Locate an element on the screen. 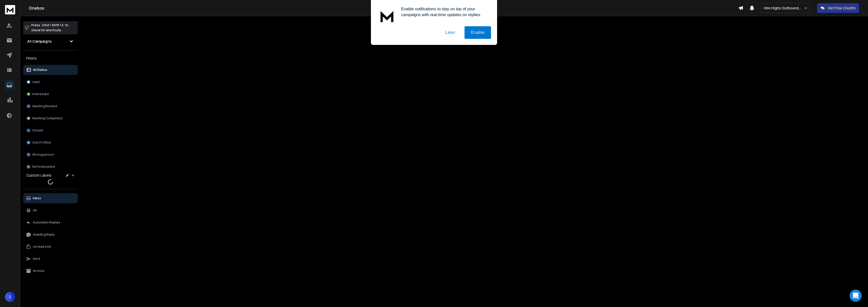  button: Out of office is located at coordinates (51, 142).